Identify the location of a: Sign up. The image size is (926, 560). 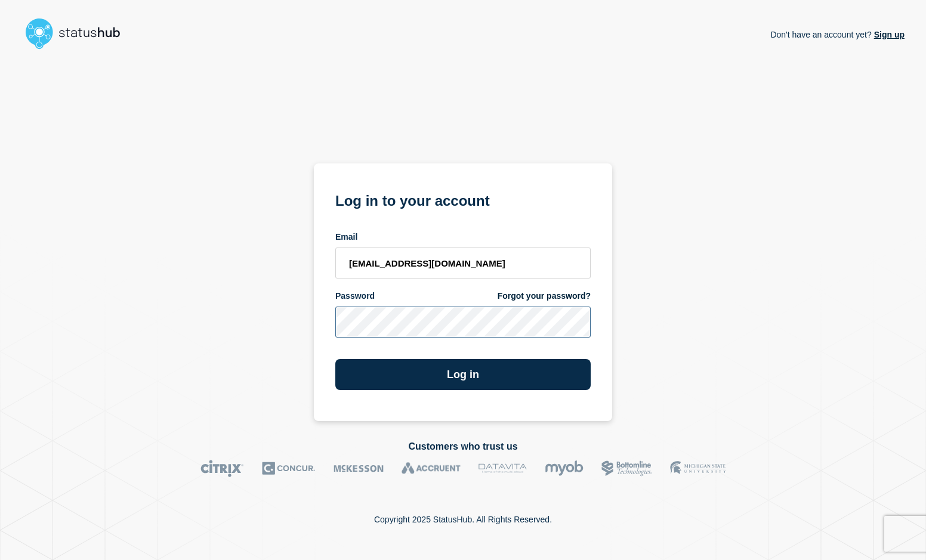
(888, 35).